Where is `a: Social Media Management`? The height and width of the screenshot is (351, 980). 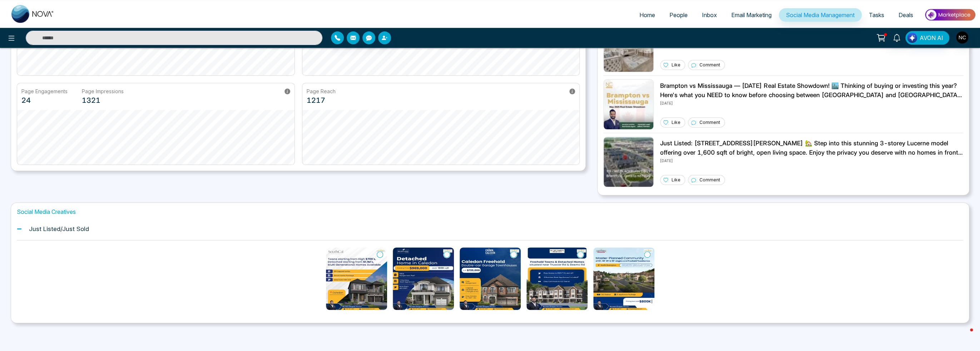
a: Social Media Management is located at coordinates (821, 15).